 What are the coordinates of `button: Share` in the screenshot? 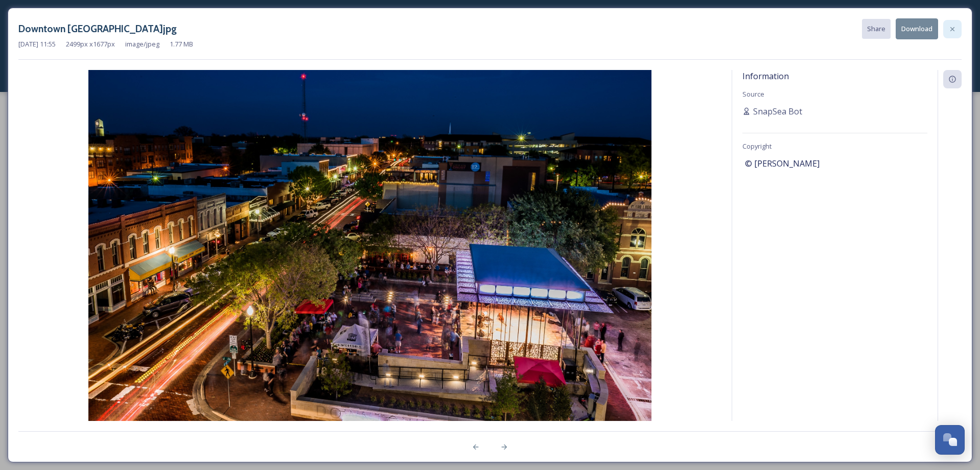 It's located at (877, 29).